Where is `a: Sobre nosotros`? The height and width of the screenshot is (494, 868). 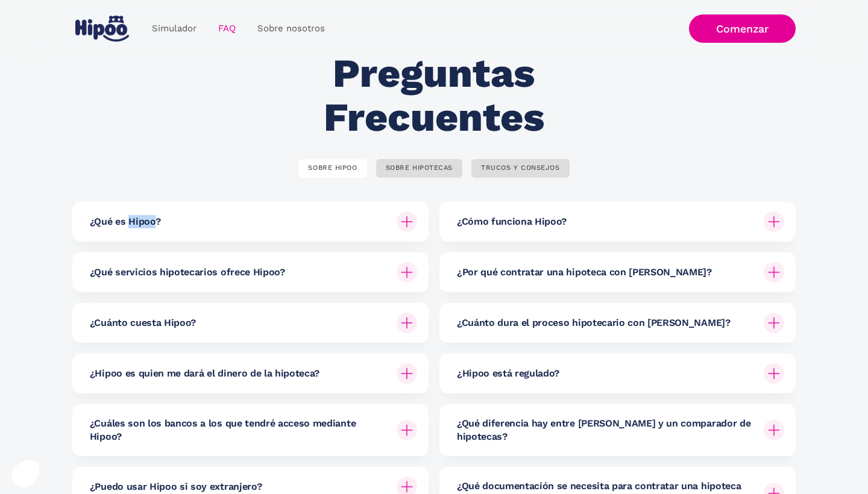
a: Sobre nosotros is located at coordinates (291, 28).